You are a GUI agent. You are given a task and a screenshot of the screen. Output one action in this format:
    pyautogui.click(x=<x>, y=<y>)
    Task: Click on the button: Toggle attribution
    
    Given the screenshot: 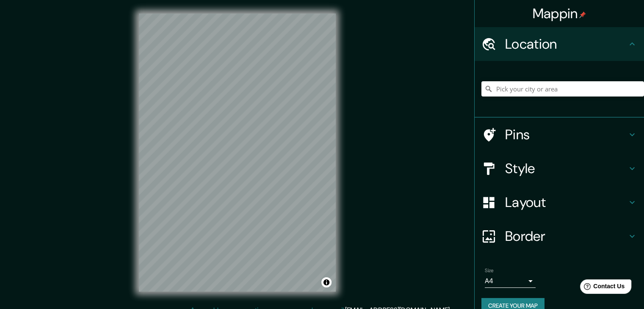 What is the action you would take?
    pyautogui.click(x=327, y=283)
    